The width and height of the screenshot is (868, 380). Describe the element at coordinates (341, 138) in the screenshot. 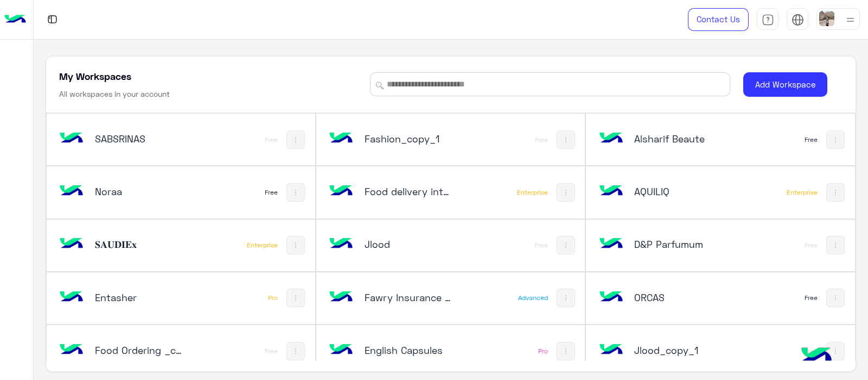

I see `img: 106211162022774` at that location.